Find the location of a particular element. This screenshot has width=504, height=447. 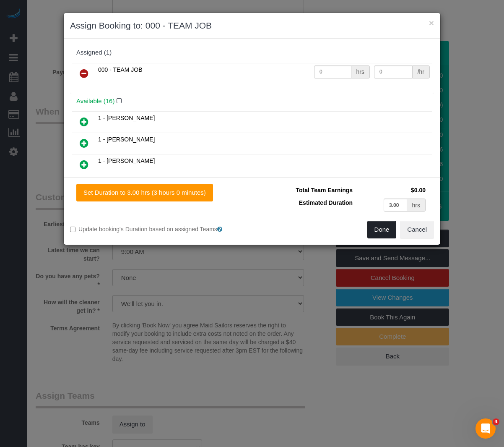

td: Total Team Earnings is located at coordinates (307, 190).